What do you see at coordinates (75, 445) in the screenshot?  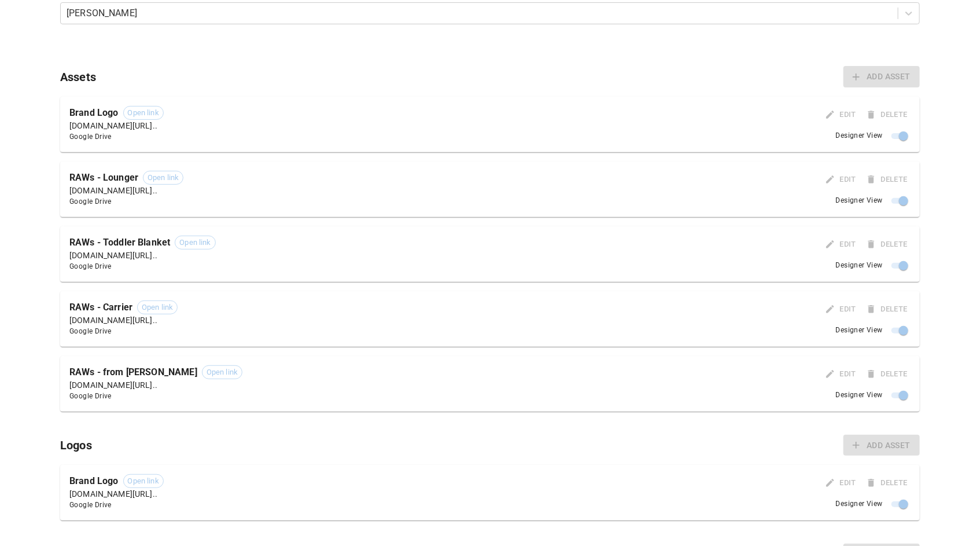 I see `h6: Logos` at bounding box center [75, 445].